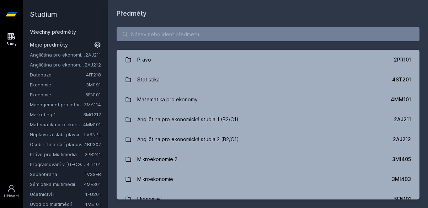 This screenshot has width=428, height=208. Describe the element at coordinates (57, 65) in the screenshot. I see `a: Angličtina pro ekonomická studia 2 (B2/C1)` at that location.